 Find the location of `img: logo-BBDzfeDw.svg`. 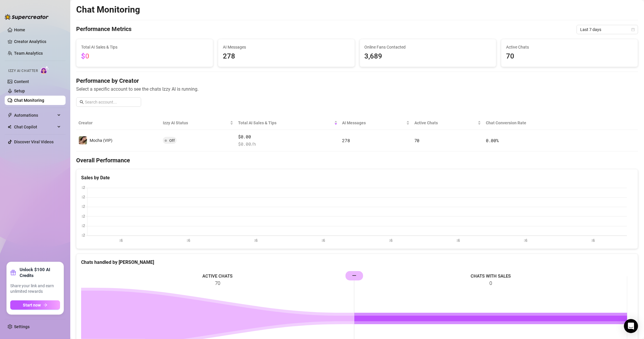

img: logo-BBDzfeDw.svg is located at coordinates (27, 17).